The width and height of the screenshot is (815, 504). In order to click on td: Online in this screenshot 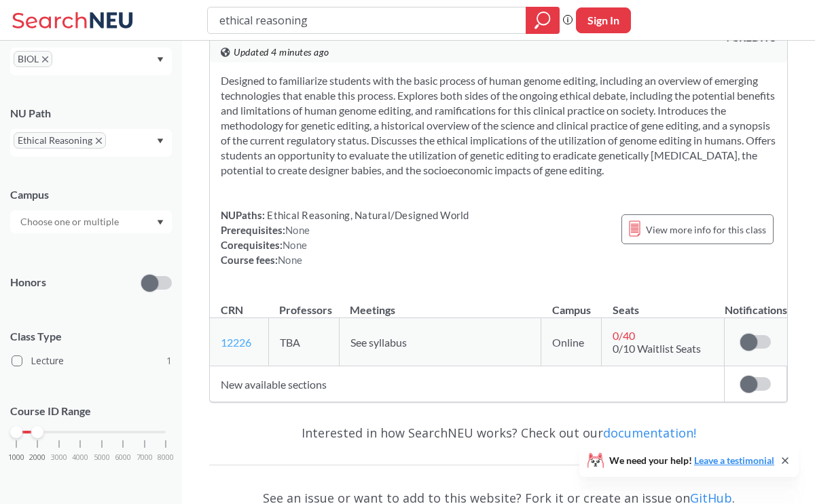, I will do `click(571, 342)`.